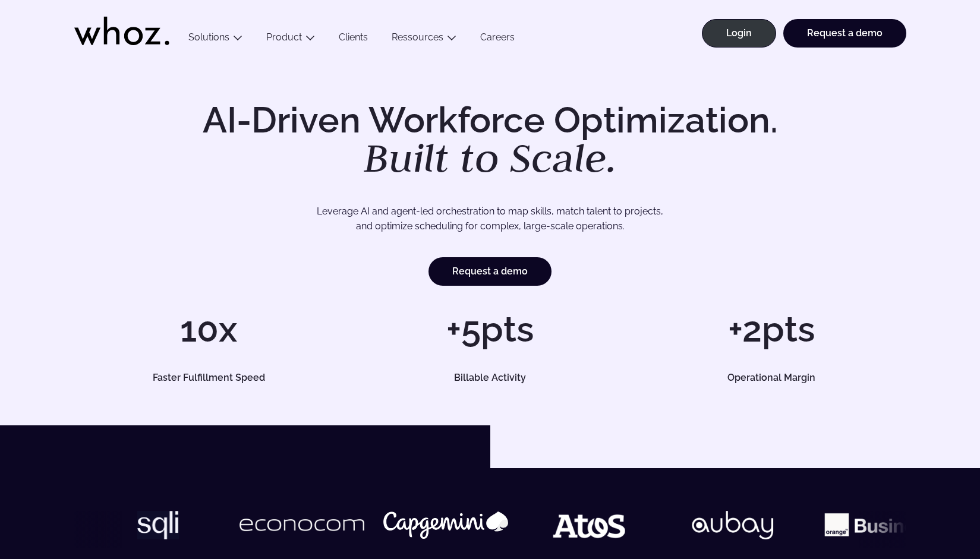 This screenshot has height=559, width=980. I want to click on a: Login, so click(739, 33).